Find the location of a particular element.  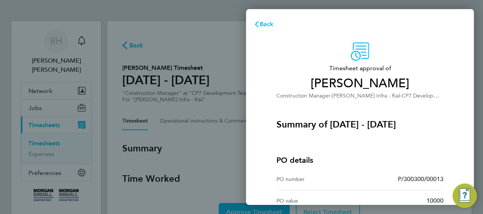

span: Timesheet approval of is located at coordinates (360, 68).